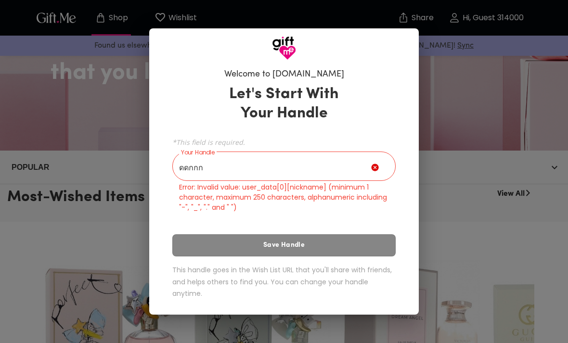 The width and height of the screenshot is (568, 343). Describe the element at coordinates (284, 48) in the screenshot. I see `img: GiftMe Logo` at that location.